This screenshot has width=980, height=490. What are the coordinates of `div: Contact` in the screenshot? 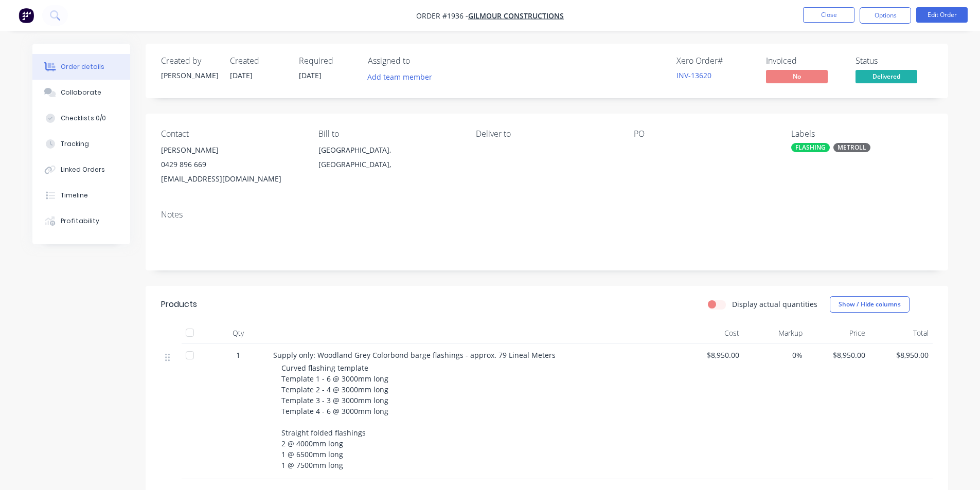 It's located at (232, 134).